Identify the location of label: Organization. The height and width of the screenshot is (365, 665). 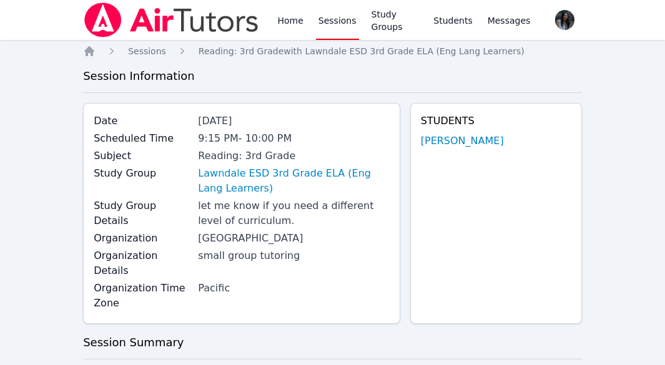
(142, 239).